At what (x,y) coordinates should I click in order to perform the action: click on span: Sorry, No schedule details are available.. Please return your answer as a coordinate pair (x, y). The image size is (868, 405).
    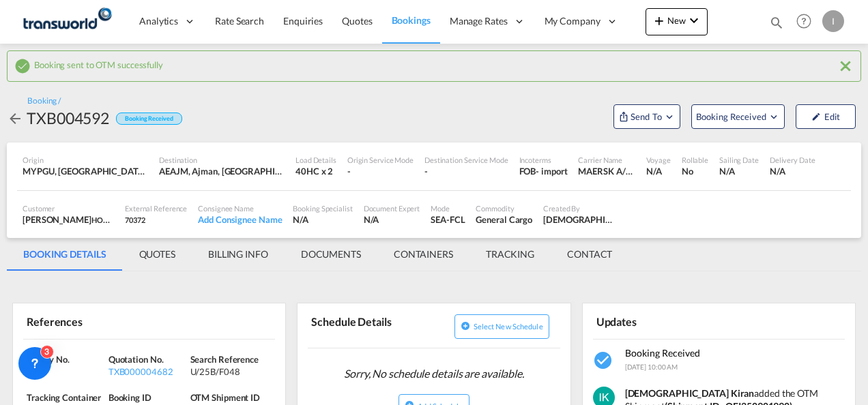
    Looking at the image, I should click on (434, 374).